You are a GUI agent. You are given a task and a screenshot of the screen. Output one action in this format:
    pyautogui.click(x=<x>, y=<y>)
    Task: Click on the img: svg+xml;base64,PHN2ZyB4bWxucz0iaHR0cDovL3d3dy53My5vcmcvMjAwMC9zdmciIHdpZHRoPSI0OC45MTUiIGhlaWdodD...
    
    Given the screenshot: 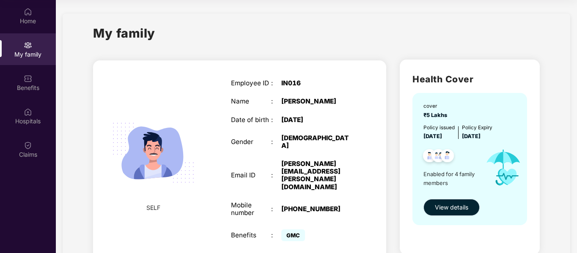 What is the action you would take?
    pyautogui.click(x=438, y=157)
    